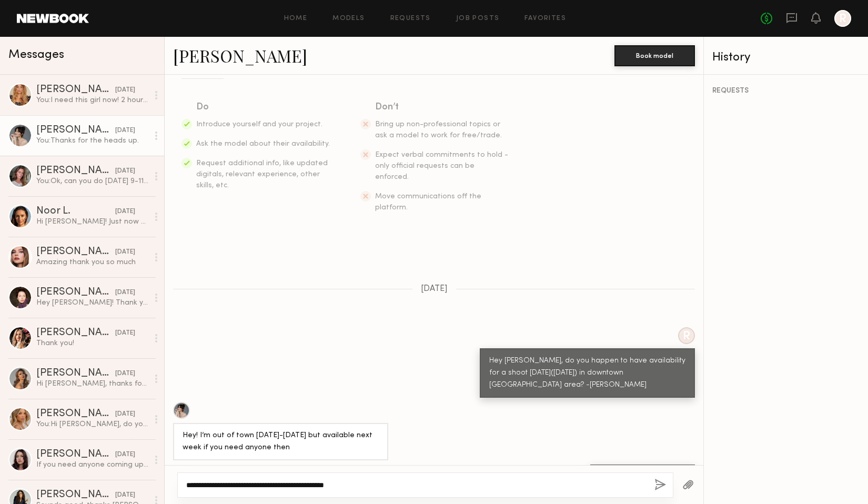 This screenshot has height=504, width=868. What do you see at coordinates (545, 18) in the screenshot?
I see `a: Favorites` at bounding box center [545, 18].